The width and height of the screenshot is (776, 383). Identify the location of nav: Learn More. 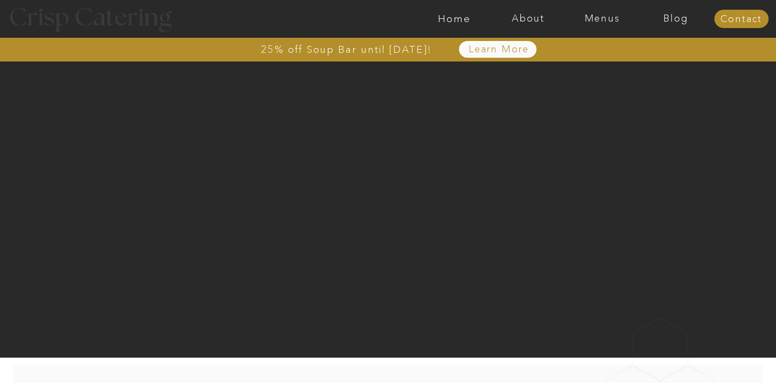
(499, 50).